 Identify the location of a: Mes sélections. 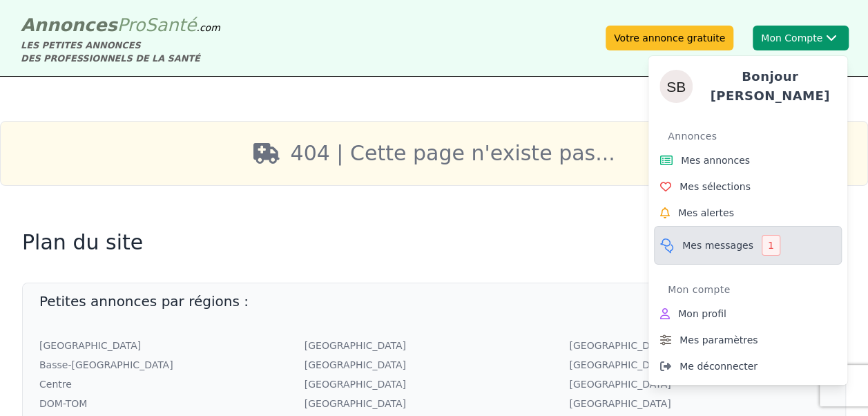
(748, 186).